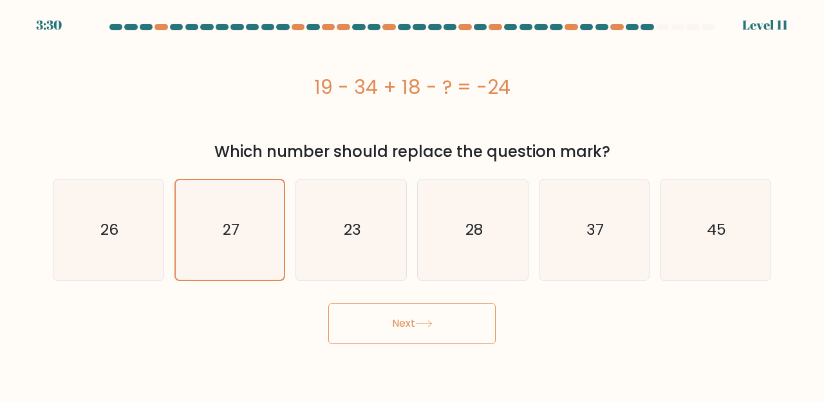 Image resolution: width=824 pixels, height=402 pixels. What do you see at coordinates (352, 230) in the screenshot?
I see `text: 23` at bounding box center [352, 230].